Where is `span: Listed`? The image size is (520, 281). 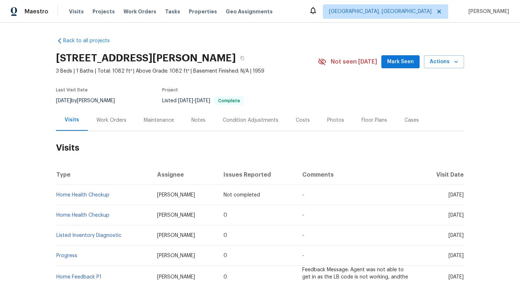 span: Listed is located at coordinates (203, 101).